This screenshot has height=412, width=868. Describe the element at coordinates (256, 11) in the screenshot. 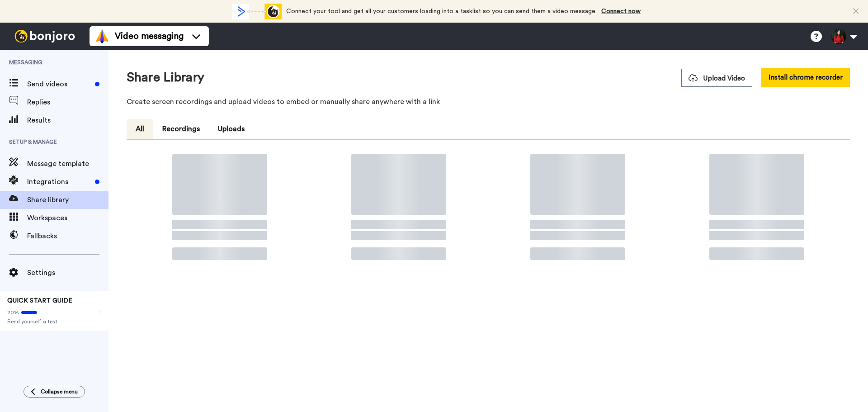

I see `div: animation` at that location.